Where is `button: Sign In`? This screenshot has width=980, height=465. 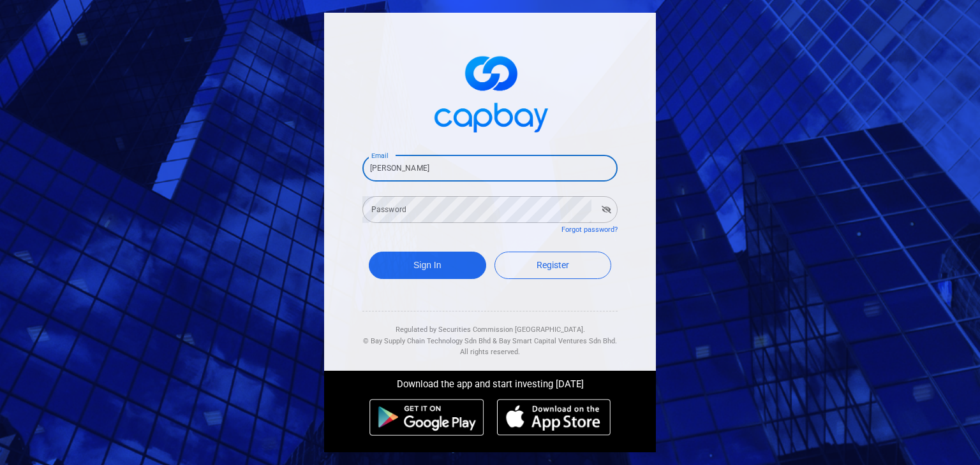 button: Sign In is located at coordinates (427, 265).